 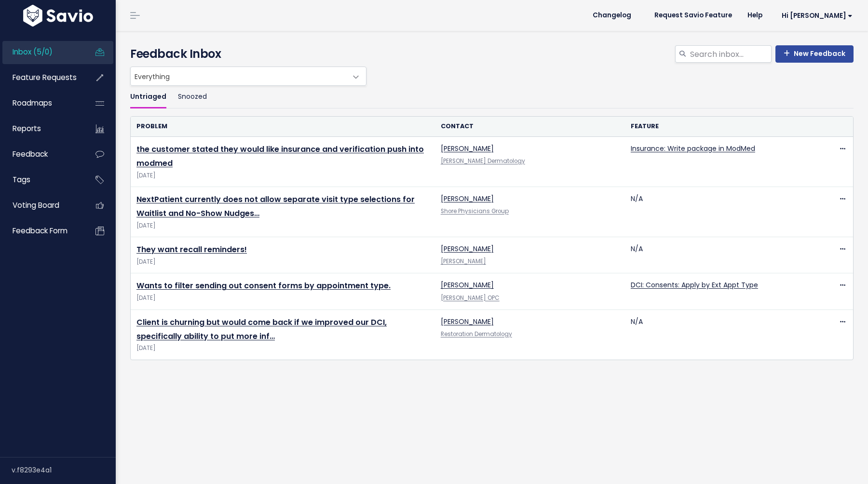 What do you see at coordinates (41, 103) in the screenshot?
I see `a: Roadmaps` at bounding box center [41, 103].